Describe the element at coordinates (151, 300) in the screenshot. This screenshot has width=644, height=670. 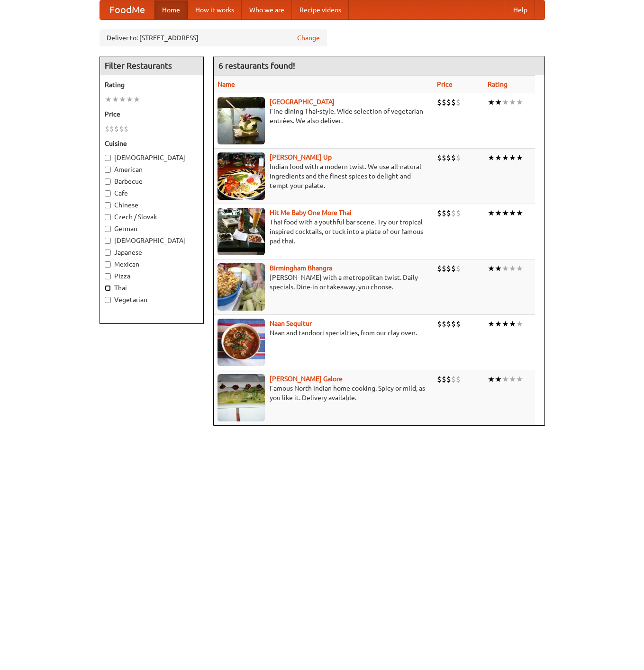
I see `label: Vegetarian` at that location.